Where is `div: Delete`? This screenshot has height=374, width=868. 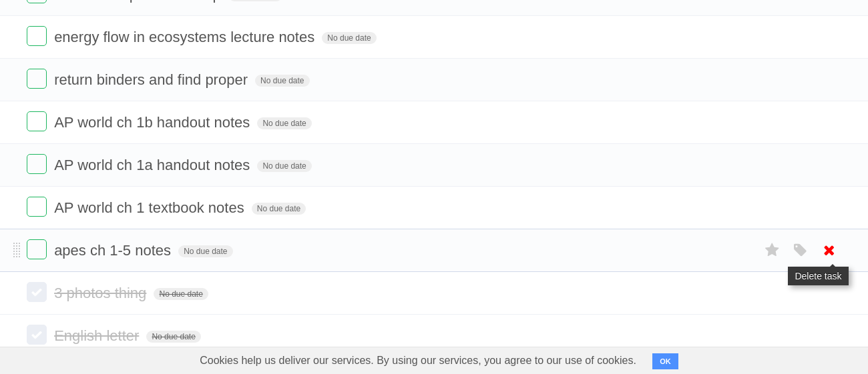
div: Delete is located at coordinates (434, 48).